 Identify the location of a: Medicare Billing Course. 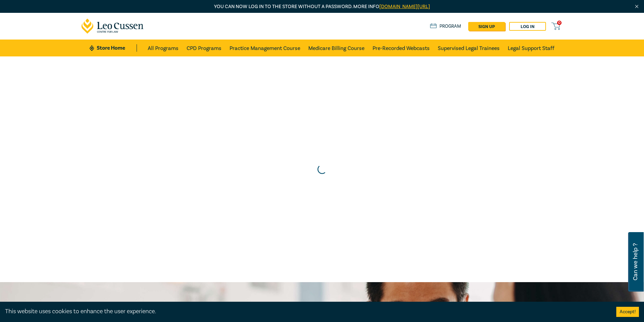
(337, 48).